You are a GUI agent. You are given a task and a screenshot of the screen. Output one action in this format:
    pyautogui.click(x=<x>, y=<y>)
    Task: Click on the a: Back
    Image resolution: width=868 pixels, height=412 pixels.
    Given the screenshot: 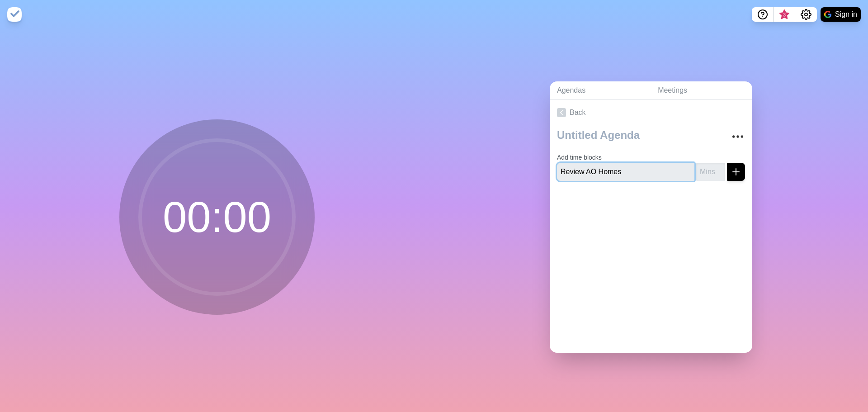 What is the action you would take?
    pyautogui.click(x=651, y=112)
    